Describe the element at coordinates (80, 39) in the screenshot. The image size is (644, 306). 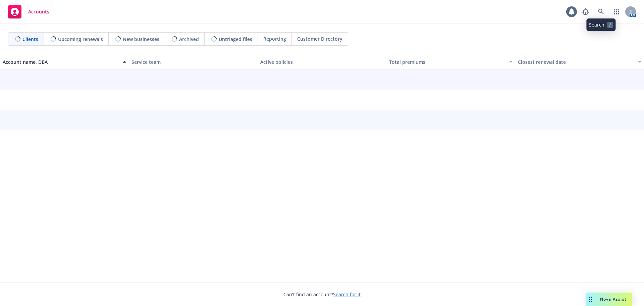
I see `span: Upcoming renewals` at that location.